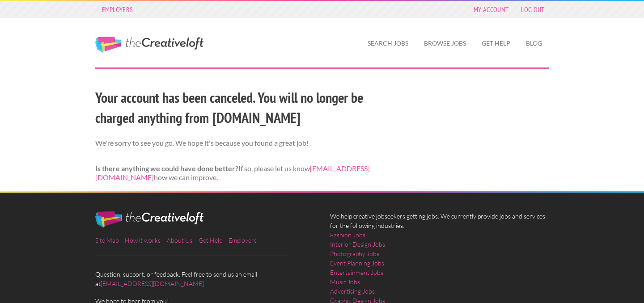 The height and width of the screenshot is (303, 644). I want to click on a: Event Planning Jobs, so click(357, 263).